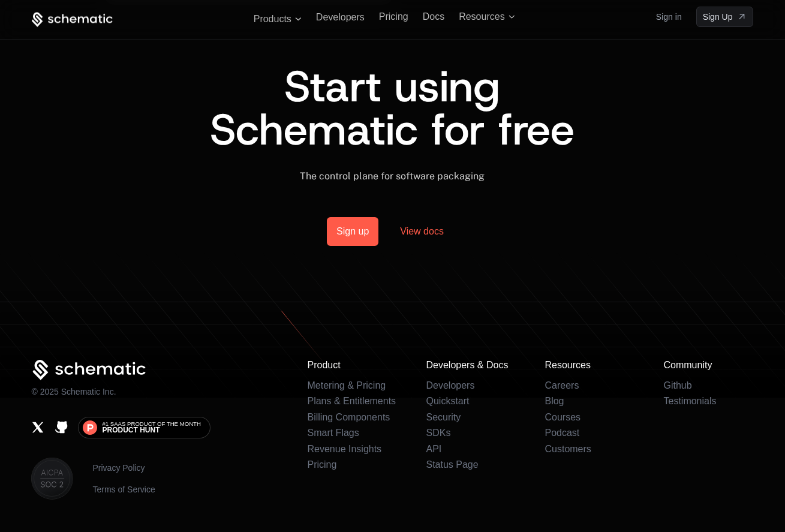 Image resolution: width=785 pixels, height=532 pixels. Describe the element at coordinates (151, 424) in the screenshot. I see `span: #1 SaaS Product of the Month` at that location.